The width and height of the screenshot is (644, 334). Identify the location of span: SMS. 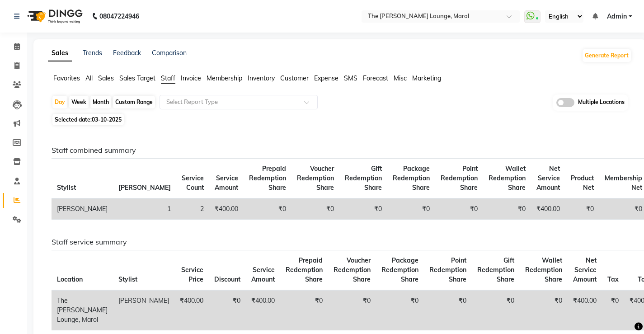
(351, 78).